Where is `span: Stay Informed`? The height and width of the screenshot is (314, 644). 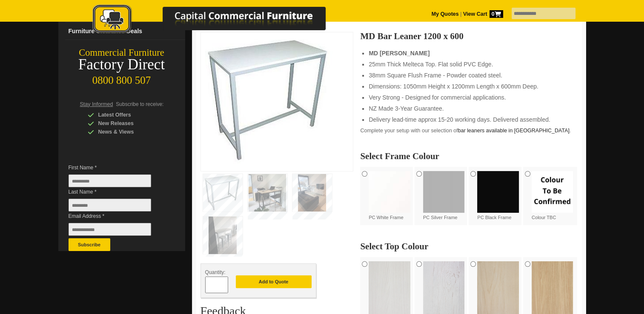
span: Stay Informed is located at coordinates (97, 104).